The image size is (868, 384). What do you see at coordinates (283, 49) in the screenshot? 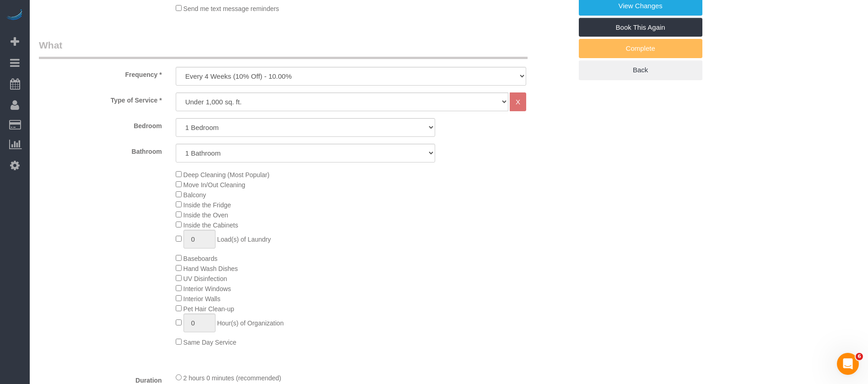
I see `legend: What` at bounding box center [283, 49].